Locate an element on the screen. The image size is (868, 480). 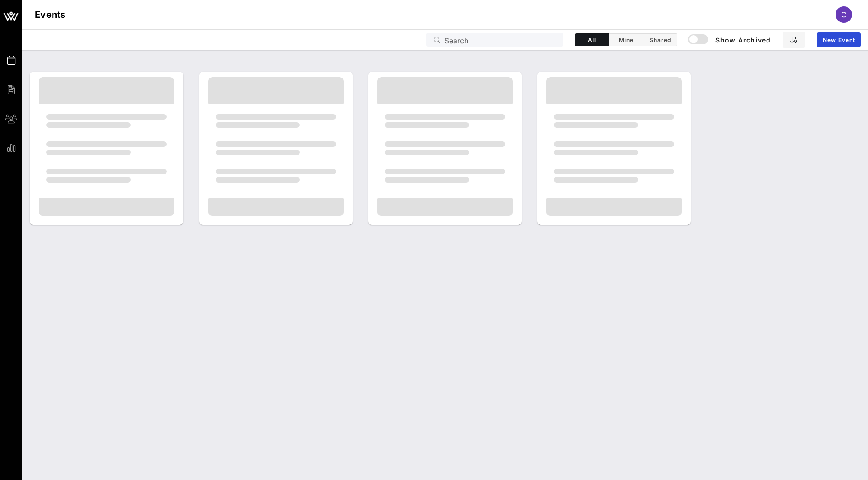
a: New Event is located at coordinates (839, 39).